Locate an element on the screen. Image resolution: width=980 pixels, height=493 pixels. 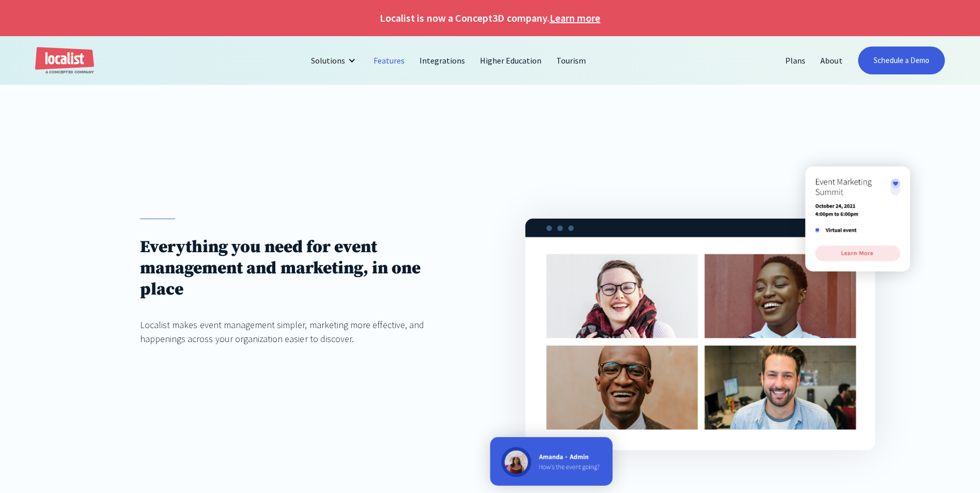
a: Schedule a Demo is located at coordinates (902, 60).